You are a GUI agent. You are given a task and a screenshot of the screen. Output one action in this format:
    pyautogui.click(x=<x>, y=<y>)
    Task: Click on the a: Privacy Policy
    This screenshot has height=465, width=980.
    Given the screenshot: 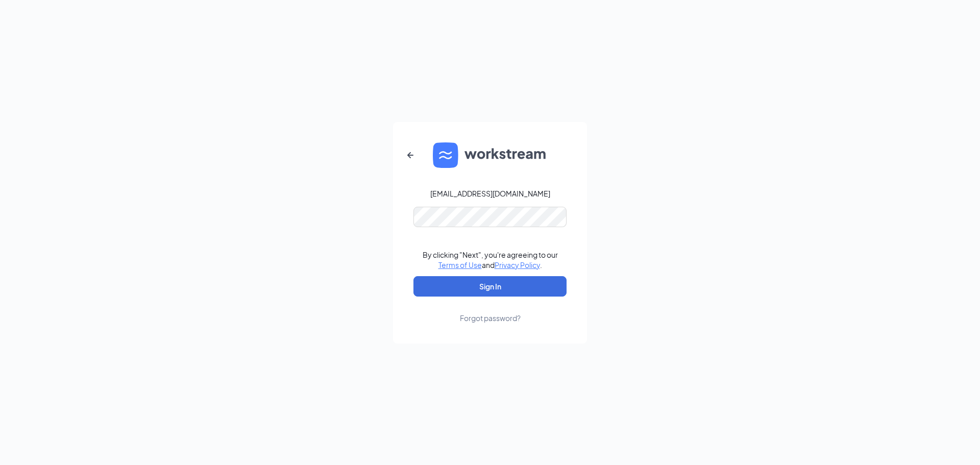 What is the action you would take?
    pyautogui.click(x=517, y=265)
    